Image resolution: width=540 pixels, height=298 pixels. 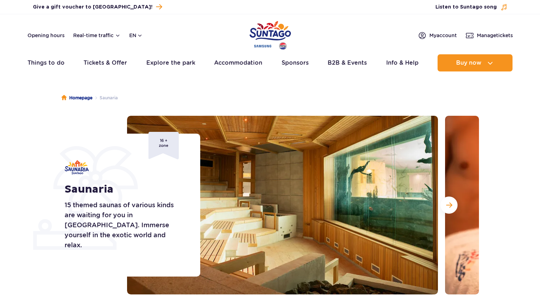 What do you see at coordinates (77, 98) in the screenshot?
I see `a: Homepage` at bounding box center [77, 98].